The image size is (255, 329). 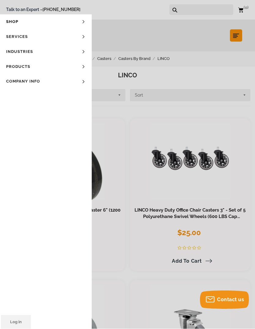 I want to click on button: Sort, so click(x=190, y=95).